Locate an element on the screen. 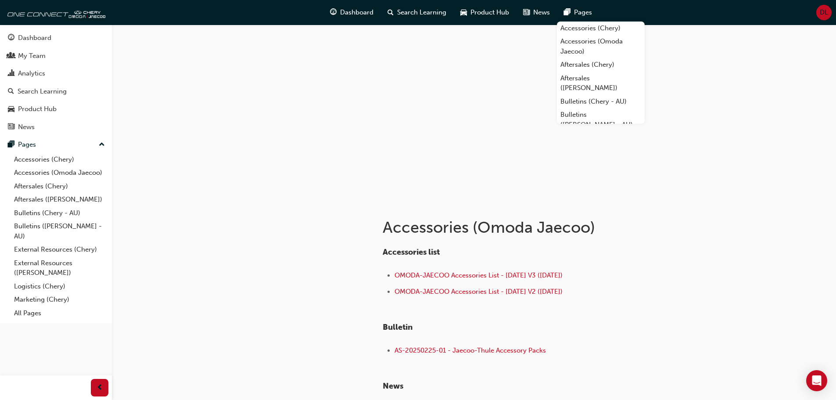  a: My Team is located at coordinates (56, 56).